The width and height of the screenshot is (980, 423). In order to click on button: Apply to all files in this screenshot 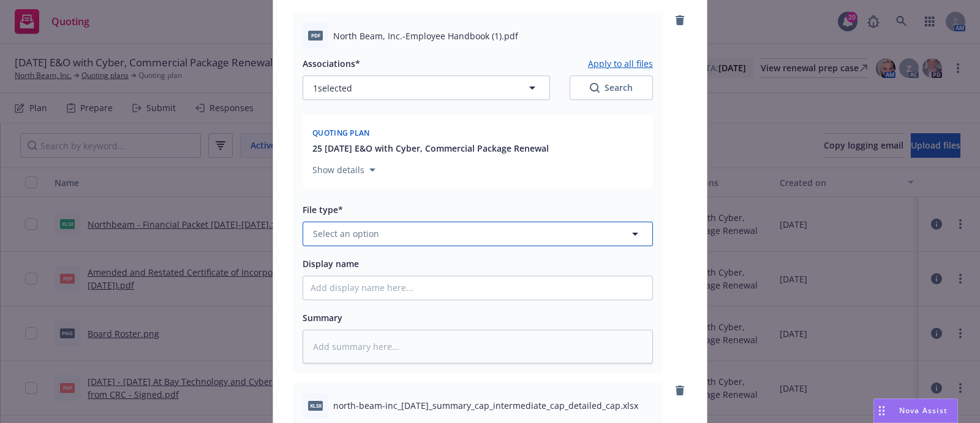, I will do `click(621, 63)`.